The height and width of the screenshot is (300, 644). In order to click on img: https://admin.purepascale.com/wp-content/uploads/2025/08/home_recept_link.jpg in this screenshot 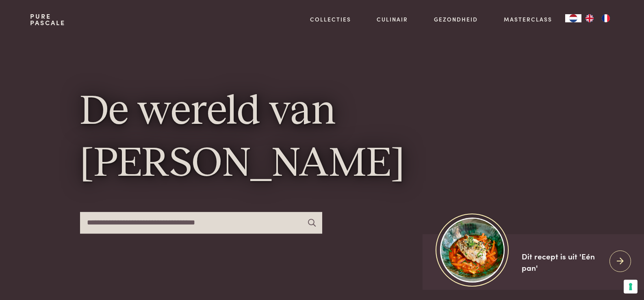, I will do `click(472, 249)`.